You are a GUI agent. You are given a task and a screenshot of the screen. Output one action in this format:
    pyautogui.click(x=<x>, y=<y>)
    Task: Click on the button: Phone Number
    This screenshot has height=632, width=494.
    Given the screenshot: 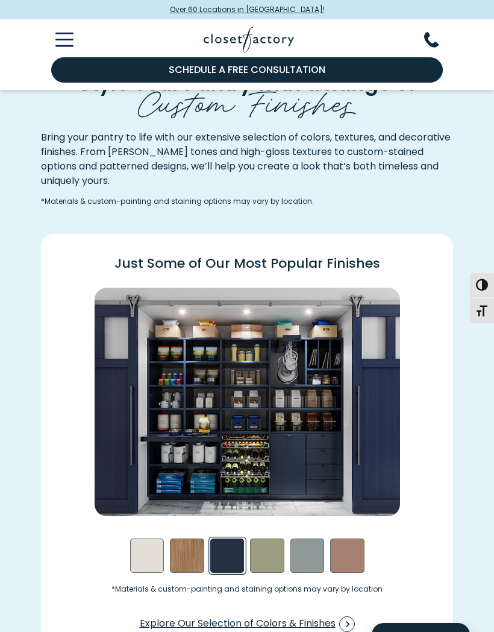 What is the action you would take?
    pyautogui.click(x=439, y=40)
    